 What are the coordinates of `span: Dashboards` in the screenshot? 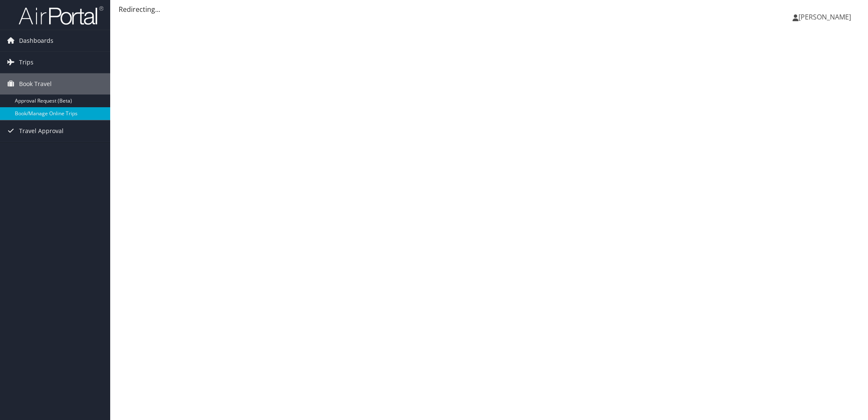 It's located at (36, 40).